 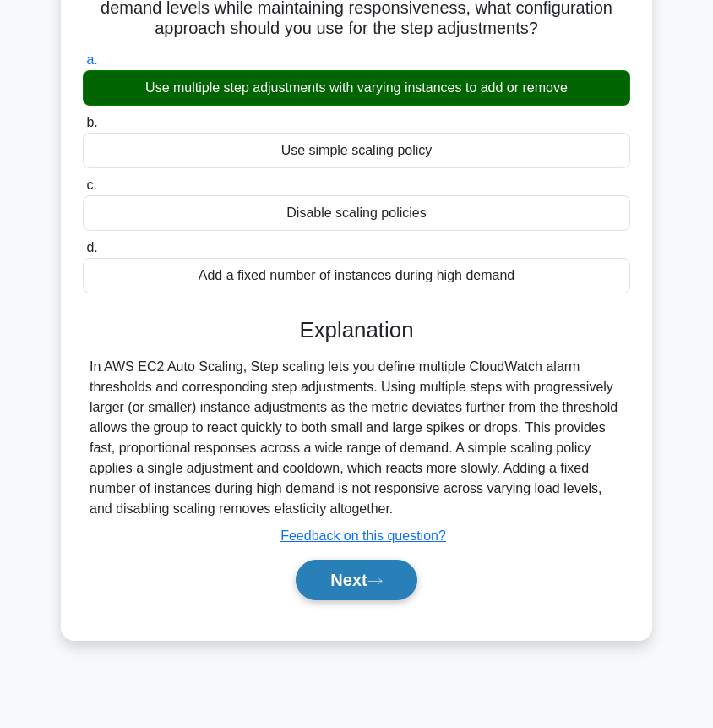 What do you see at coordinates (91, 184) in the screenshot?
I see `span: c.` at bounding box center [91, 184].